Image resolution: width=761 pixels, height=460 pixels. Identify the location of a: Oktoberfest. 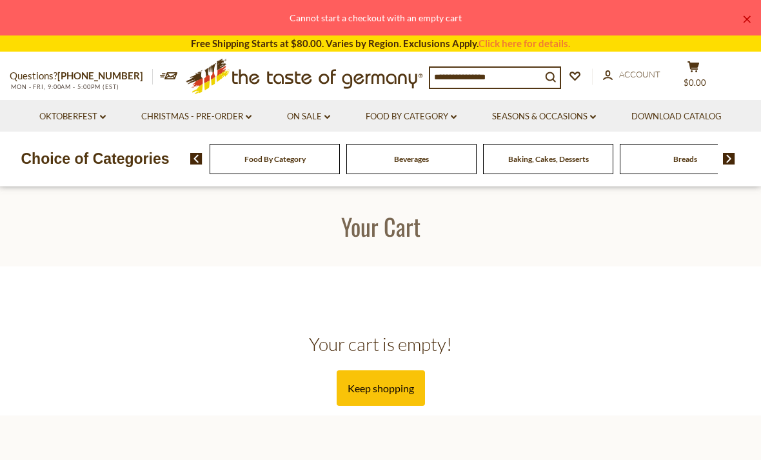
(72, 117).